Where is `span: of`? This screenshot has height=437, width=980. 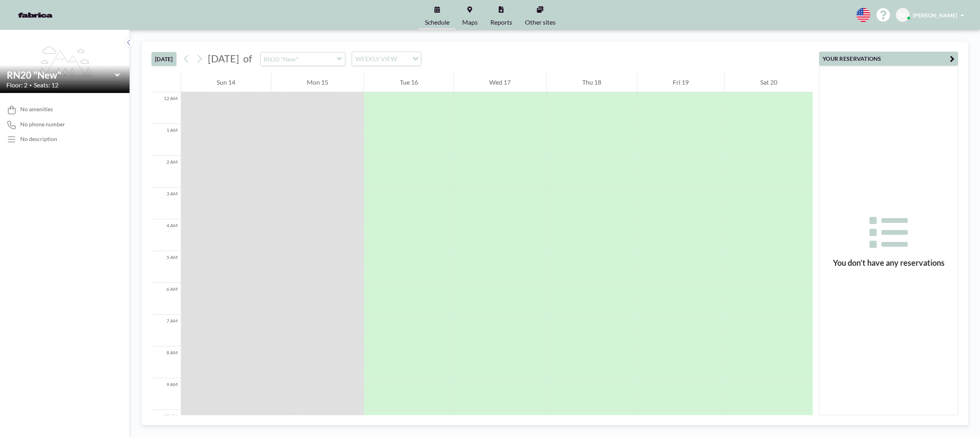 span: of is located at coordinates (248, 58).